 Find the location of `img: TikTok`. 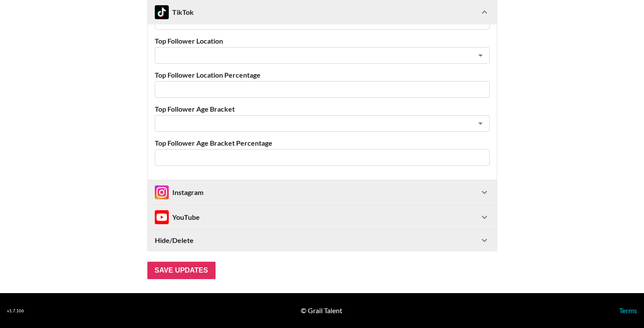

img: TikTok is located at coordinates (162, 13).